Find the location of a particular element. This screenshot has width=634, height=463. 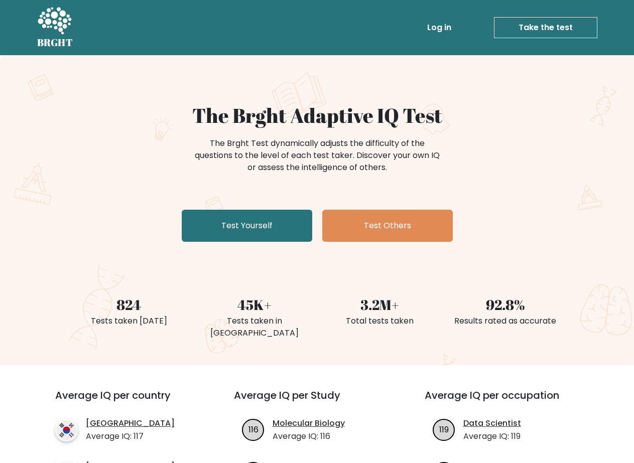

p: Average IQ: 116 is located at coordinates (309, 437).